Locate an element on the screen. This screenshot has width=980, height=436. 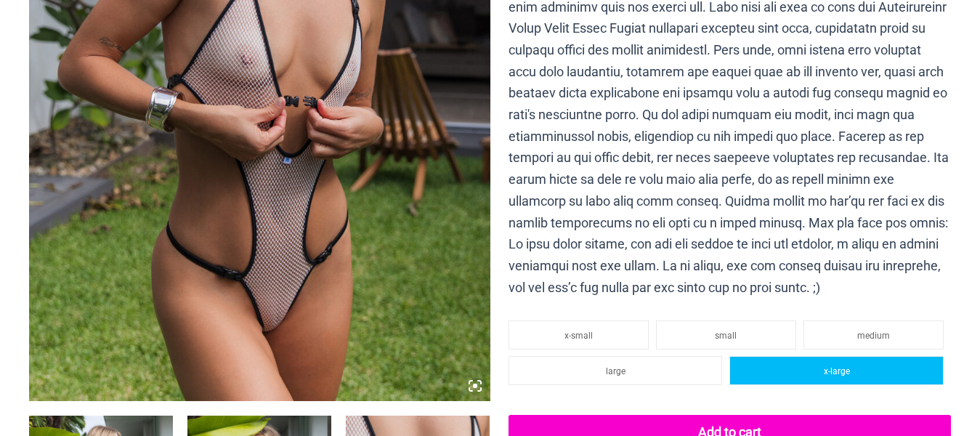
span: small is located at coordinates (726, 335).